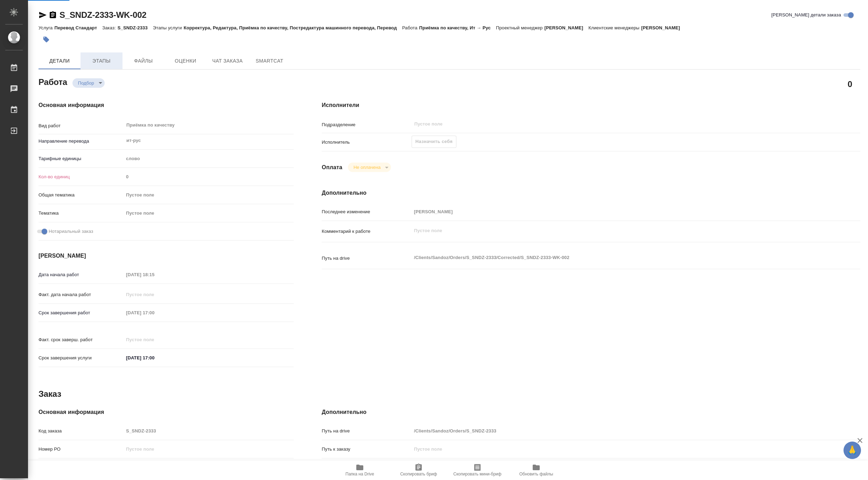  Describe the element at coordinates (477, 474) in the screenshot. I see `span: Скопировать мини-бриф` at that location.